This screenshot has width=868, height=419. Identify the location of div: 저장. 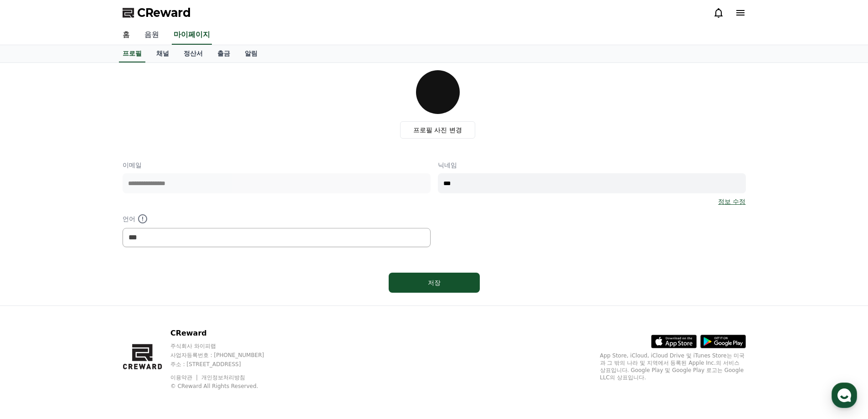
(435, 283).